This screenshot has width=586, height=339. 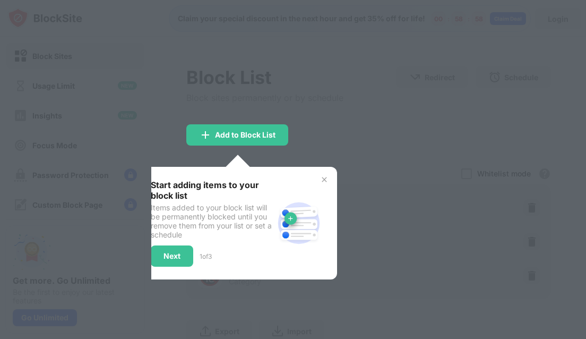 What do you see at coordinates (299, 223) in the screenshot?
I see `img: block-site.svg` at bounding box center [299, 223].